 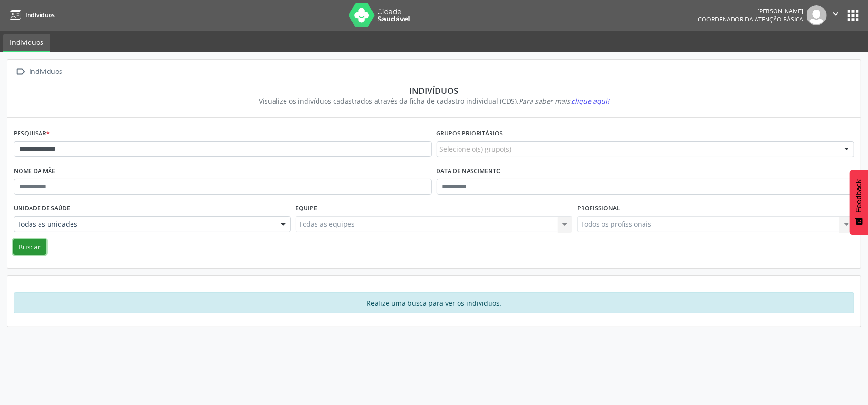 I want to click on div: Realize uma busca para ver os indivíduos., so click(x=434, y=303).